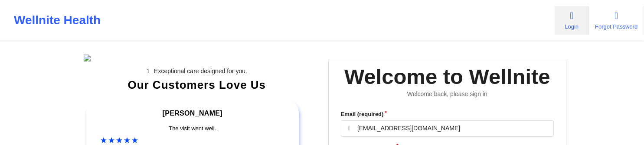 The height and width of the screenshot is (145, 644). What do you see at coordinates (447, 77) in the screenshot?
I see `div: Welcome to Wellnite` at bounding box center [447, 77].